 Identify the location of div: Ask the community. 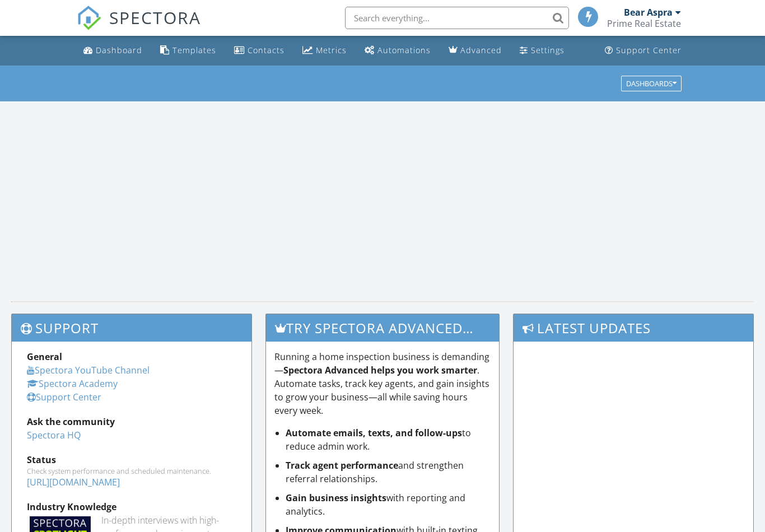
(131, 422).